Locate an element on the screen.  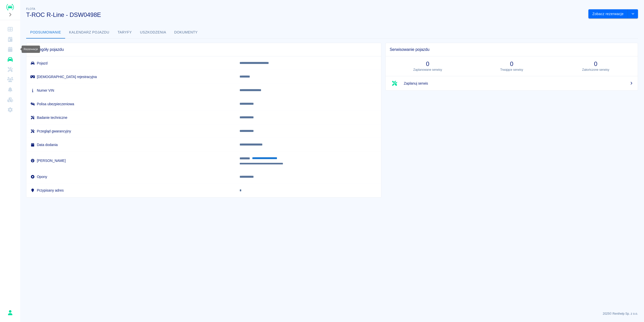
div: Rezerwacje is located at coordinates (31, 49).